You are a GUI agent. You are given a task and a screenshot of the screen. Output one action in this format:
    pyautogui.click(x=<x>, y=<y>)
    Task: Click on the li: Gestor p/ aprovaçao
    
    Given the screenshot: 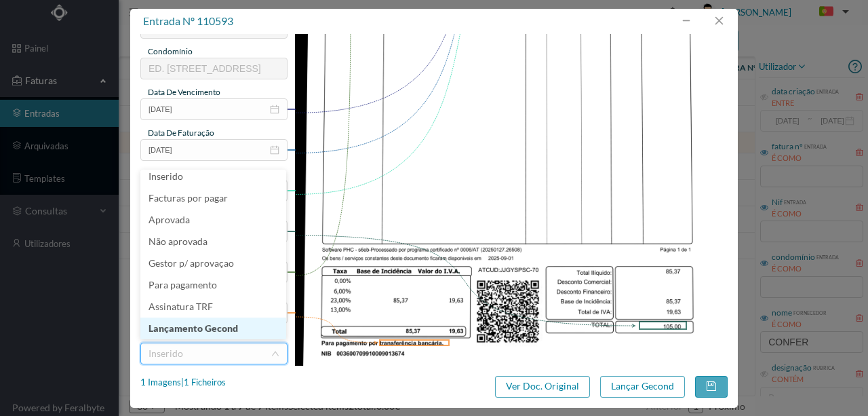 What is the action you would take?
    pyautogui.click(x=213, y=264)
    